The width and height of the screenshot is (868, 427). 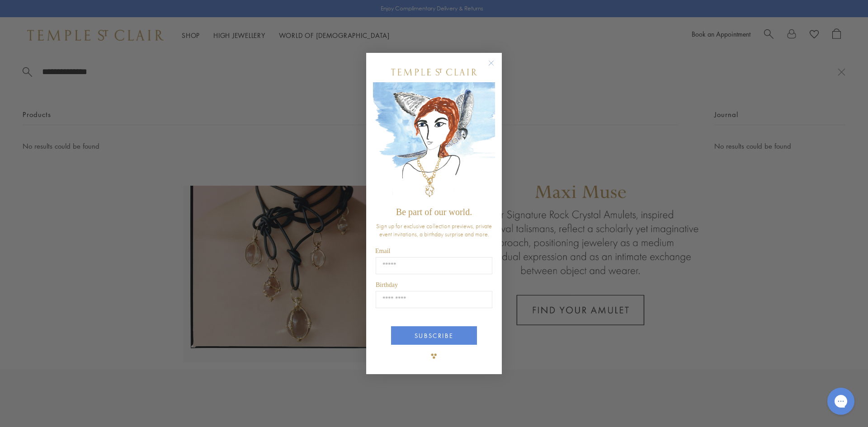 What do you see at coordinates (434, 212) in the screenshot?
I see `span: Be part of our world.` at bounding box center [434, 212].